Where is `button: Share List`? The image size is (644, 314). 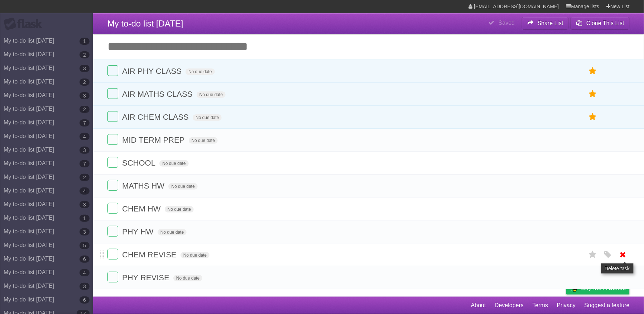 button: Share List is located at coordinates (545, 23).